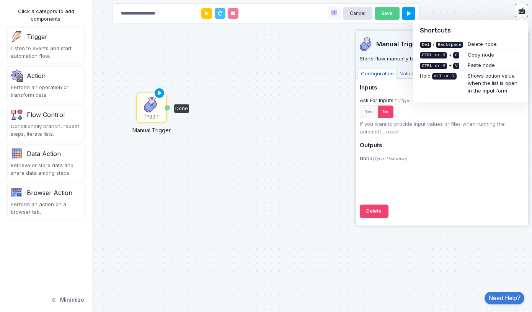 The image size is (532, 312). Describe the element at coordinates (152, 128) in the screenshot. I see `div: Manual Trigger` at that location.